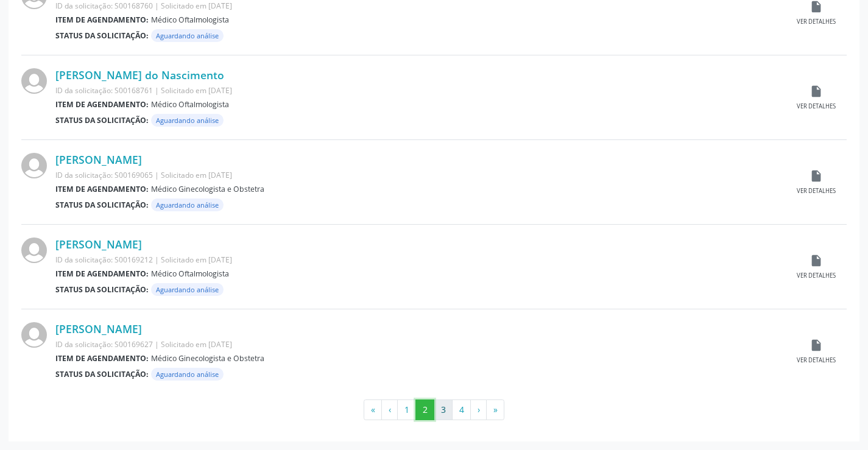  Describe the element at coordinates (107, 5) in the screenshot. I see `span: ID da solicitação: S00168760 |` at that location.